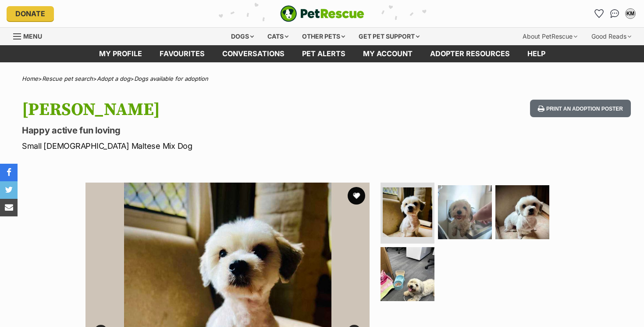 The image size is (644, 327). What do you see at coordinates (549, 36) in the screenshot?
I see `div: About PetRescue` at bounding box center [549, 36].